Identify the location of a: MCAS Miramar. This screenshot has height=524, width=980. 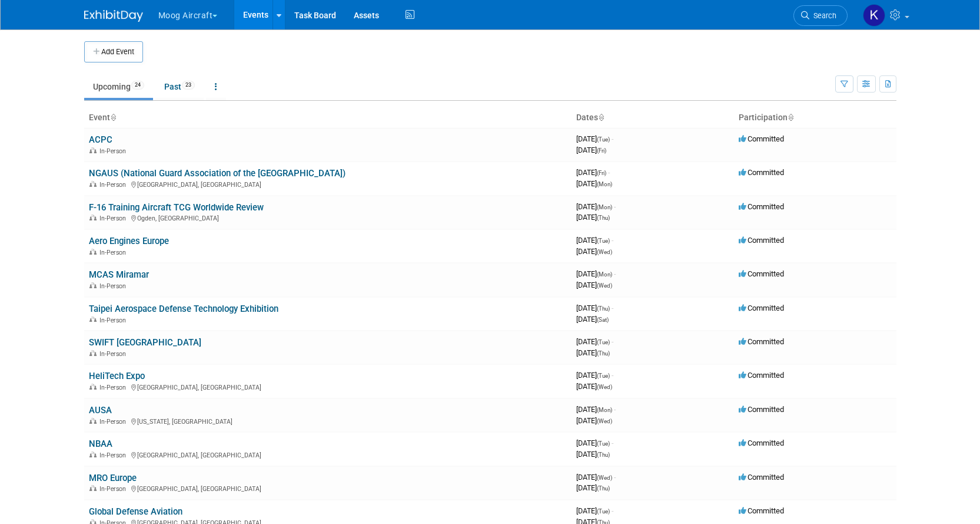
(119, 275).